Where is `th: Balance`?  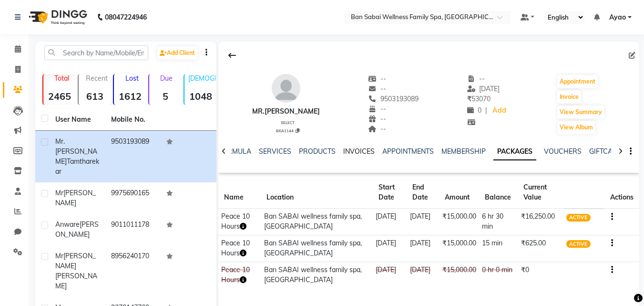 th: Balance is located at coordinates (498, 192).